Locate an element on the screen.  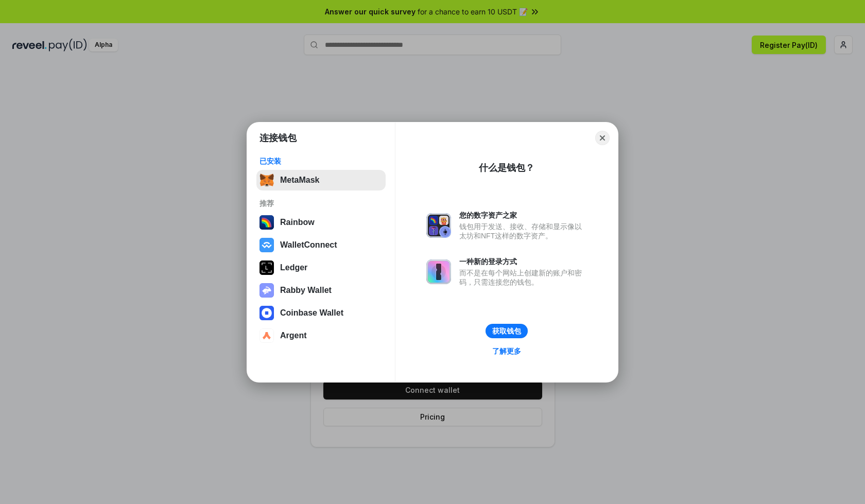
button: Close is located at coordinates (602, 138).